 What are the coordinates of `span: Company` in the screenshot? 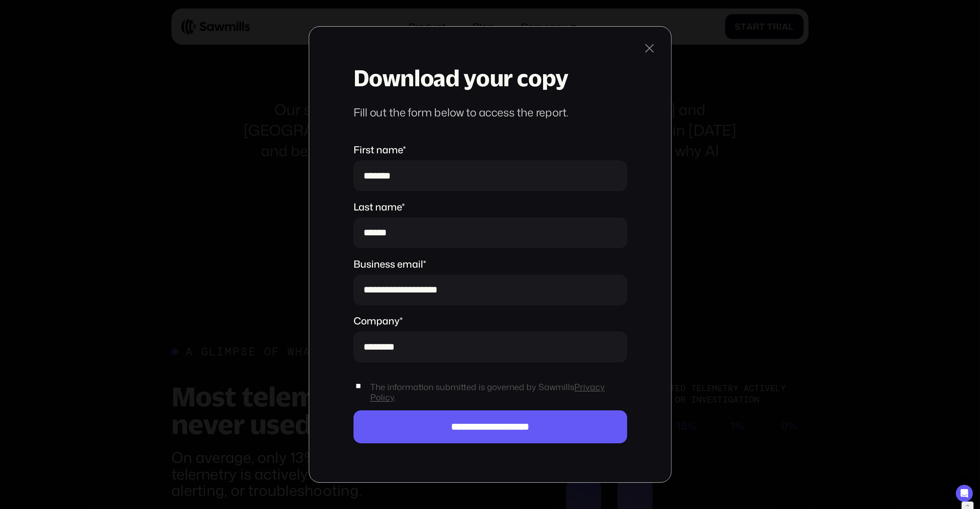 It's located at (377, 321).